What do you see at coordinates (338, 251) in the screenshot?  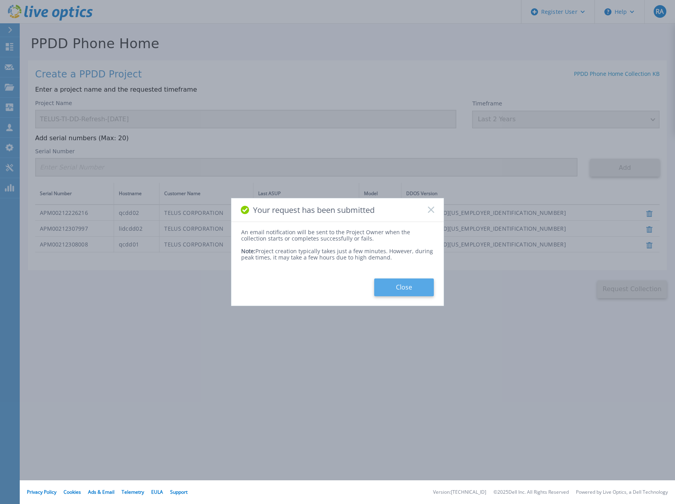 I see `div: Project creation typically takes just a few minutes. However, during peak times, it may take a fe...` at bounding box center [338, 251].